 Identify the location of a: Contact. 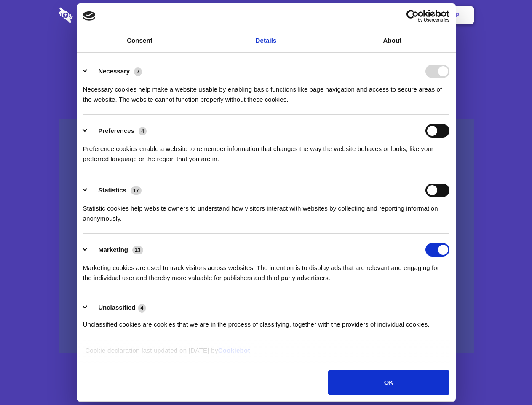
(361, 15).